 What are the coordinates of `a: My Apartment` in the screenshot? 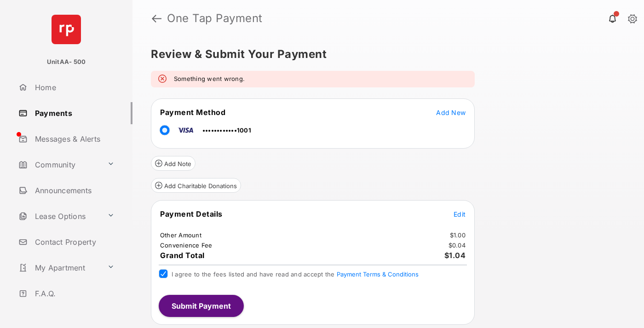 It's located at (59, 268).